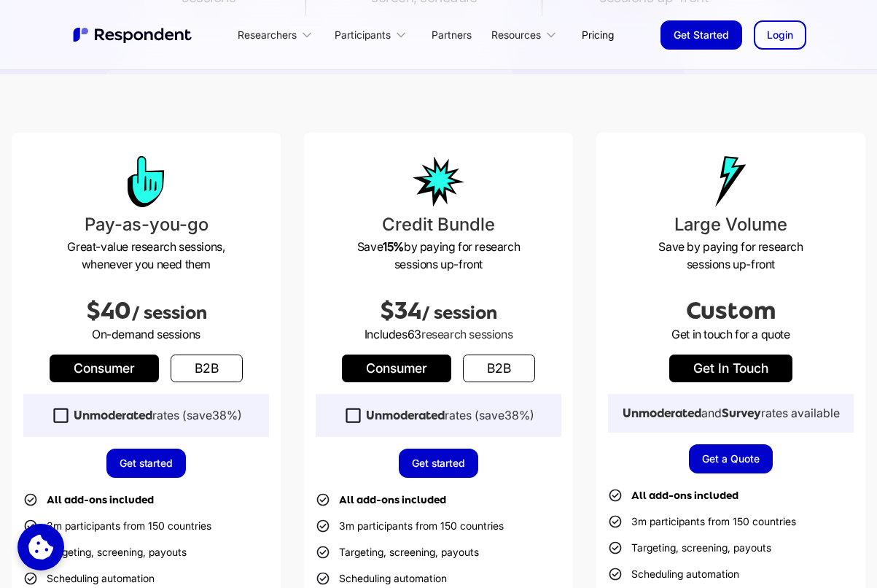  I want to click on strong: Survey, so click(741, 412).